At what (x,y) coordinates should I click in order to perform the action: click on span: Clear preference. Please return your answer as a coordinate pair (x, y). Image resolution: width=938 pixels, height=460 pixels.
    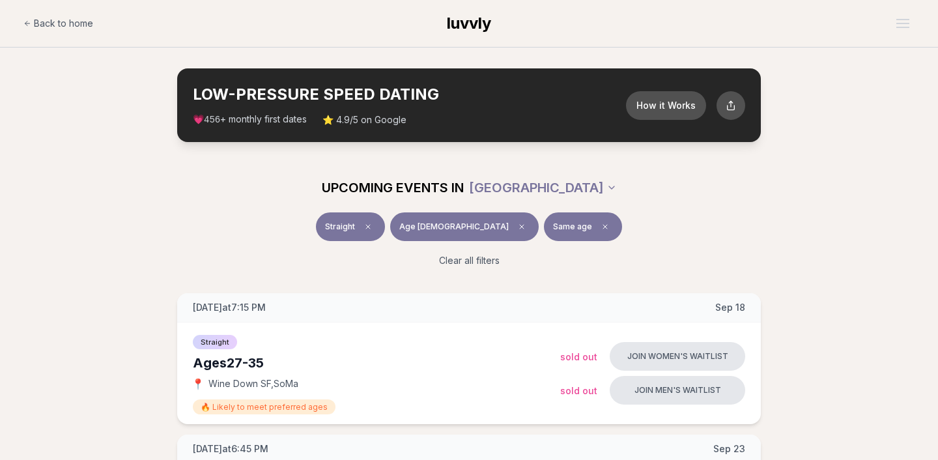
    Looking at the image, I should click on (605, 227).